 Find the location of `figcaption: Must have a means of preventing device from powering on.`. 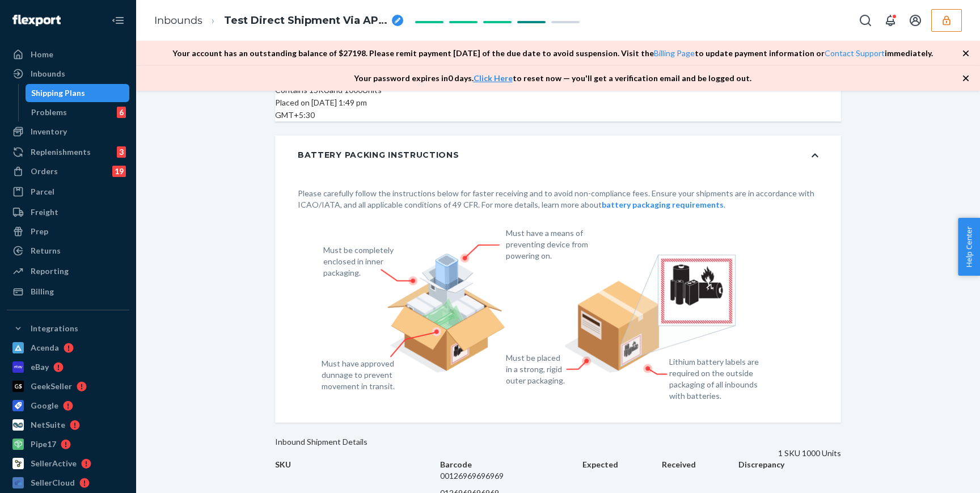

figcaption: Must have a means of preventing device from powering on. is located at coordinates (548, 245).